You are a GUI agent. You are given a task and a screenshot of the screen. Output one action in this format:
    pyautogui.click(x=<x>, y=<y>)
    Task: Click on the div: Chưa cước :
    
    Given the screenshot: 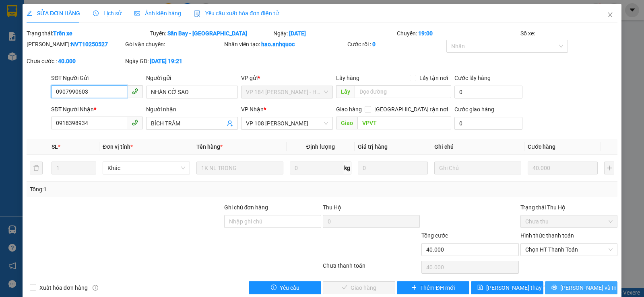 What is the action you would take?
    pyautogui.click(x=75, y=61)
    